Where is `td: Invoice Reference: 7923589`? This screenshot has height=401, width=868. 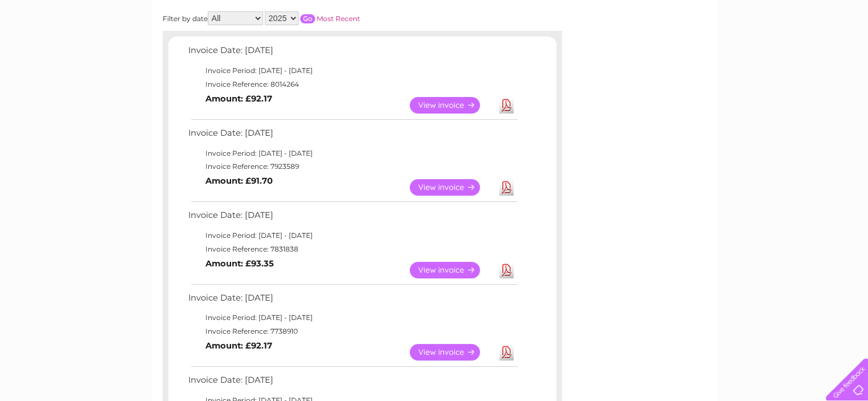 td: Invoice Reference: 7923589 is located at coordinates (352, 167).